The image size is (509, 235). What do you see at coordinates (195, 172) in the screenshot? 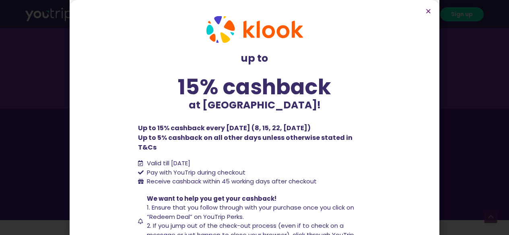
I see `span: Pay with YouTrip during checkout` at bounding box center [195, 172].